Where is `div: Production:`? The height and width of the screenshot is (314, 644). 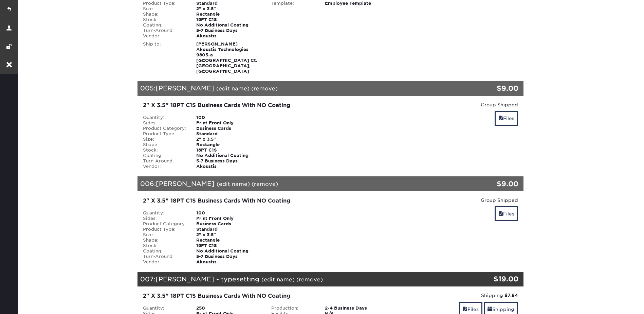
div: Production: is located at coordinates (293, 308).